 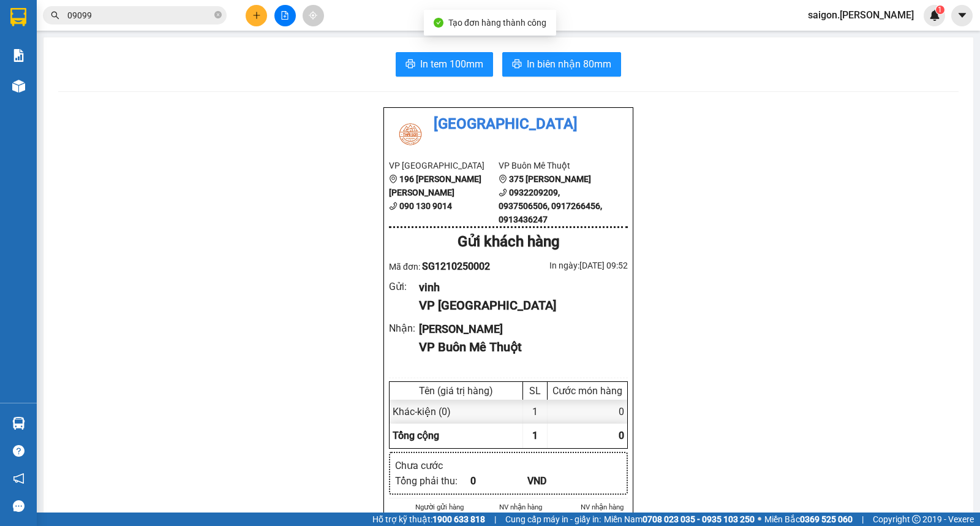 What do you see at coordinates (535, 390) in the screenshot?
I see `div: SL` at bounding box center [535, 390].